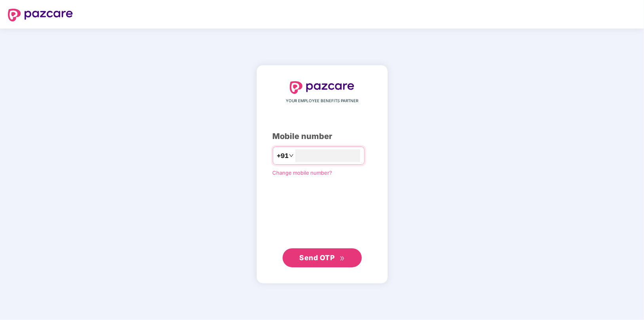 This screenshot has height=320, width=644. I want to click on span: down, so click(291, 156).